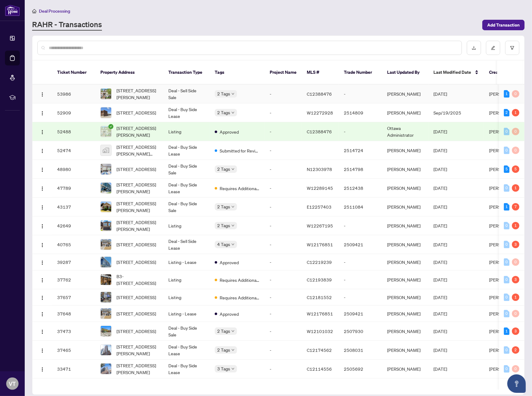 This screenshot has height=396, width=532. Describe the element at coordinates (517, 384) in the screenshot. I see `button: Open asap` at that location.